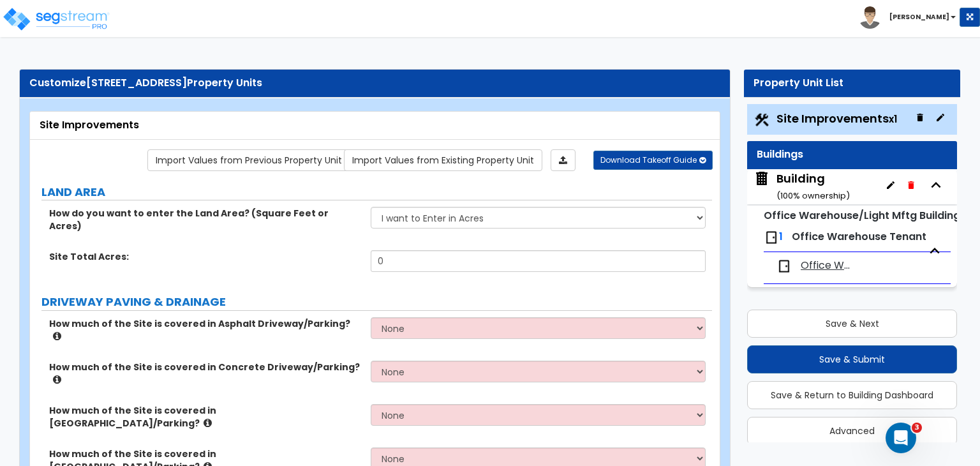  Describe the element at coordinates (205, 257) in the screenshot. I see `label: Site Total Acres:` at that location.